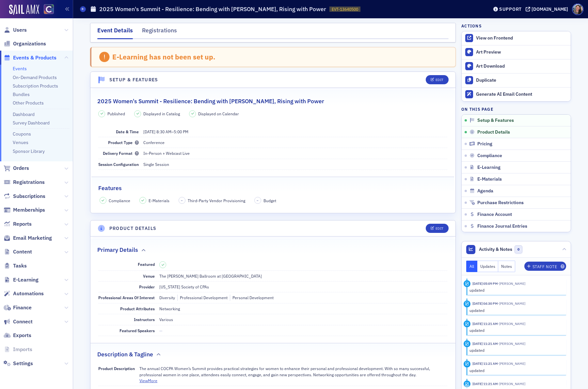  Describe the element at coordinates (24, 294) in the screenshot. I see `a: Automations` at that location.